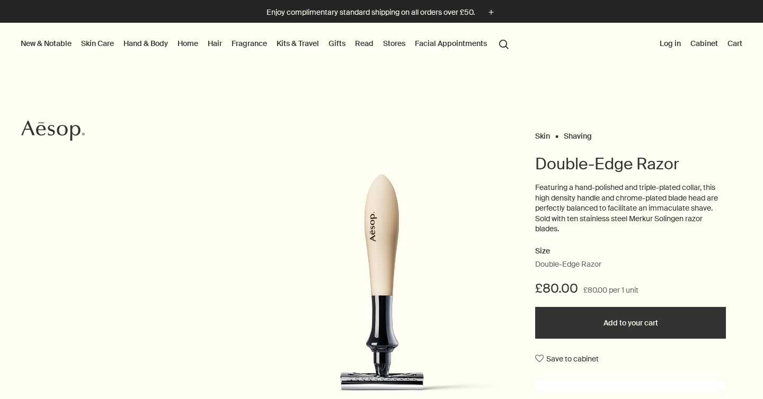  What do you see at coordinates (451, 43) in the screenshot?
I see `a: Facial Appointments` at bounding box center [451, 43].